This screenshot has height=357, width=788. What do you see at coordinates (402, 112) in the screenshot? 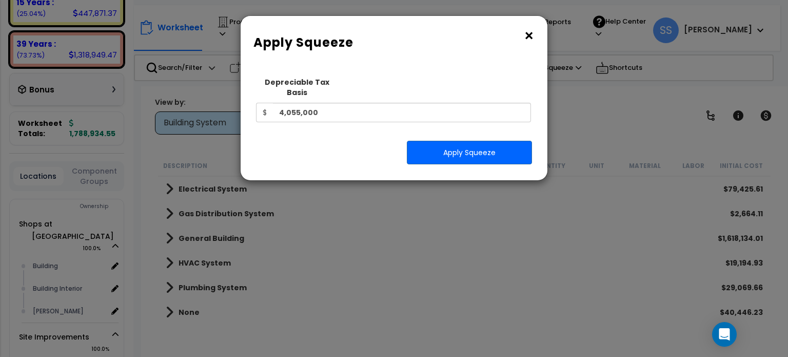
I see `input: 0.00` at bounding box center [402, 112].